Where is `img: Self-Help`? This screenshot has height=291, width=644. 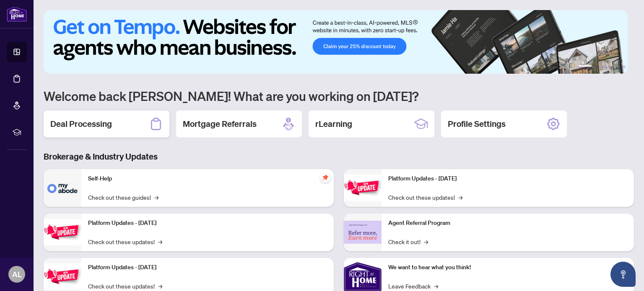 img: Self-Help is located at coordinates (62, 188).